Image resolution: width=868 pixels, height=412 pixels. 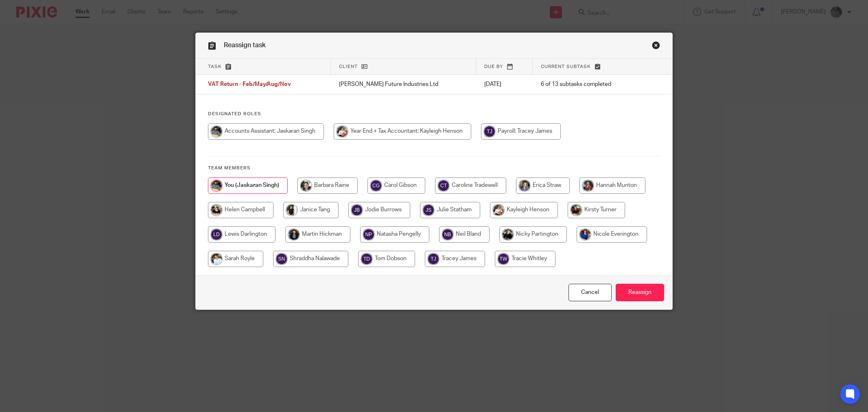 I want to click on span: Client, so click(x=349, y=66).